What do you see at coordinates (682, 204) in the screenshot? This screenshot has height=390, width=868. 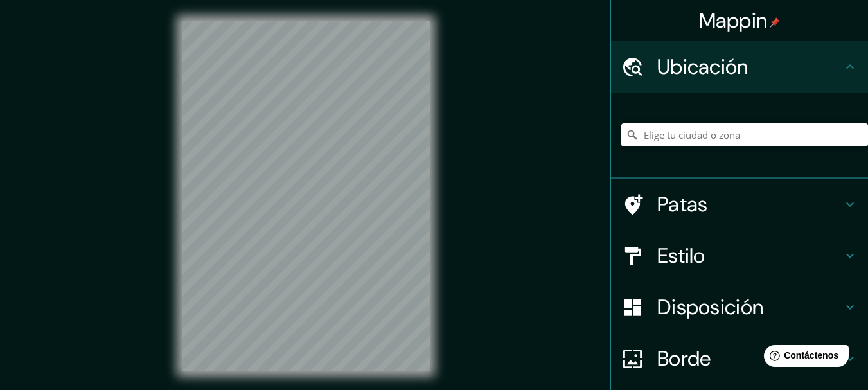 I see `font: Patas` at bounding box center [682, 204].